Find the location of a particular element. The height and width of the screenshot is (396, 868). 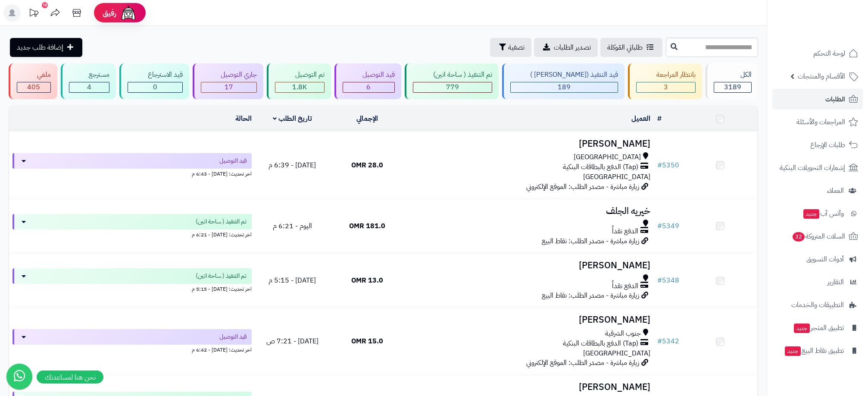

div: 405 is located at coordinates (33, 87).